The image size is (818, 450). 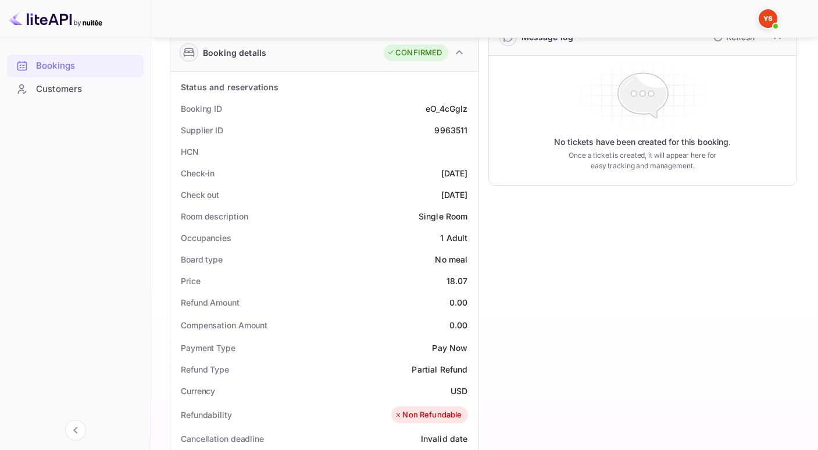 I want to click on div: Invalid date, so click(x=444, y=438).